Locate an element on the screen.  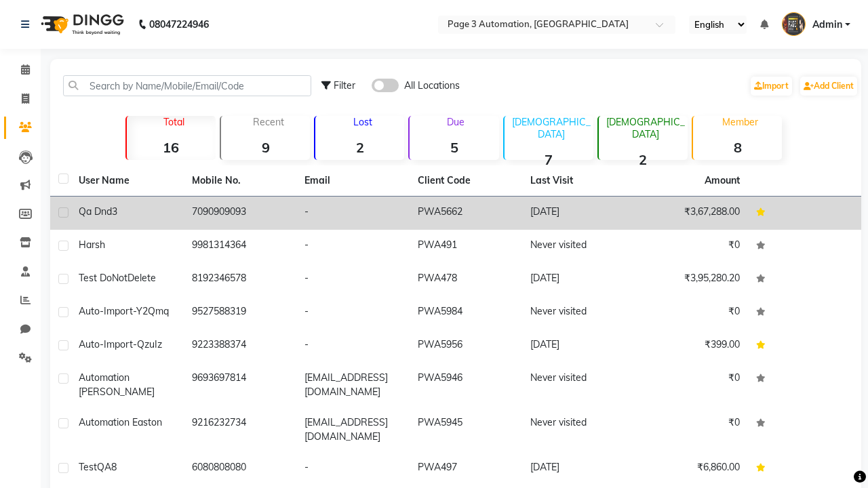
td: PWA478 is located at coordinates (466, 279).